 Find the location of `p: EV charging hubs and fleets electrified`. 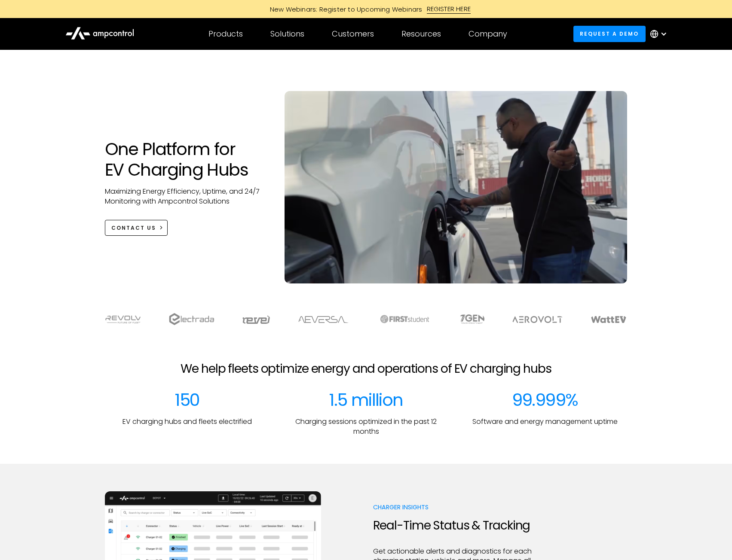

p: EV charging hubs and fleets electrified is located at coordinates (187, 422).